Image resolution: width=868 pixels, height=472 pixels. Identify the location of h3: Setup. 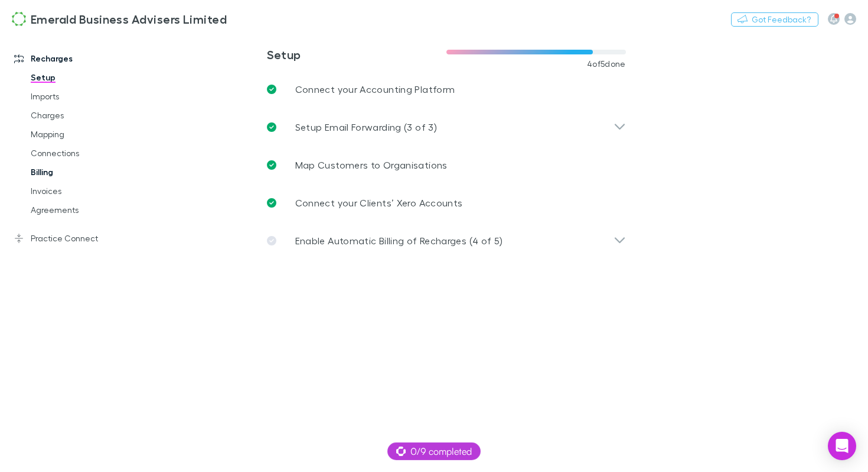
(357, 54).